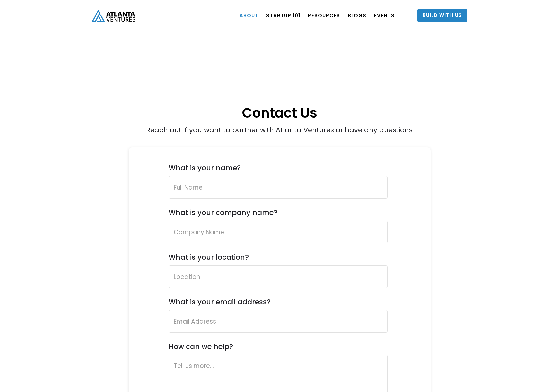 The width and height of the screenshot is (559, 392). I want to click on a: Startup 101, so click(283, 15).